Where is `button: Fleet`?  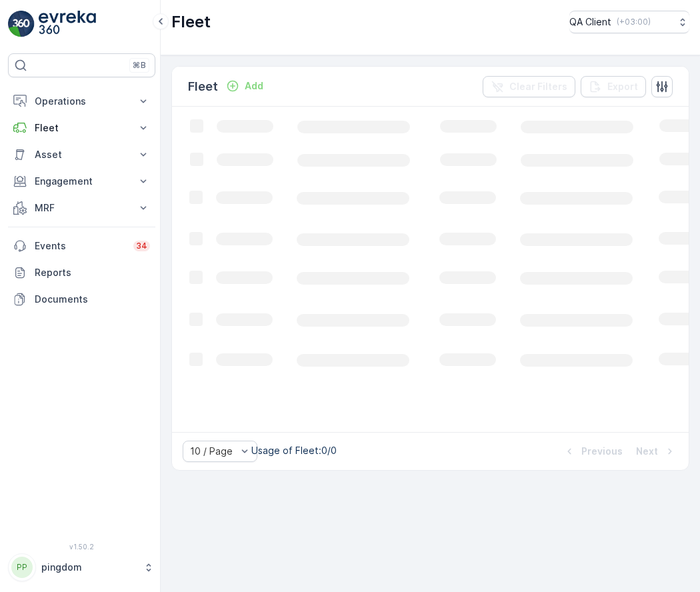 button: Fleet is located at coordinates (81, 128).